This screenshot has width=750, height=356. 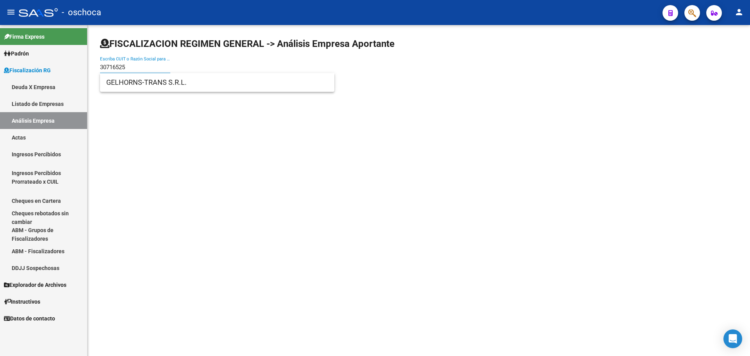 I want to click on span: Datos de contacto, so click(x=29, y=318).